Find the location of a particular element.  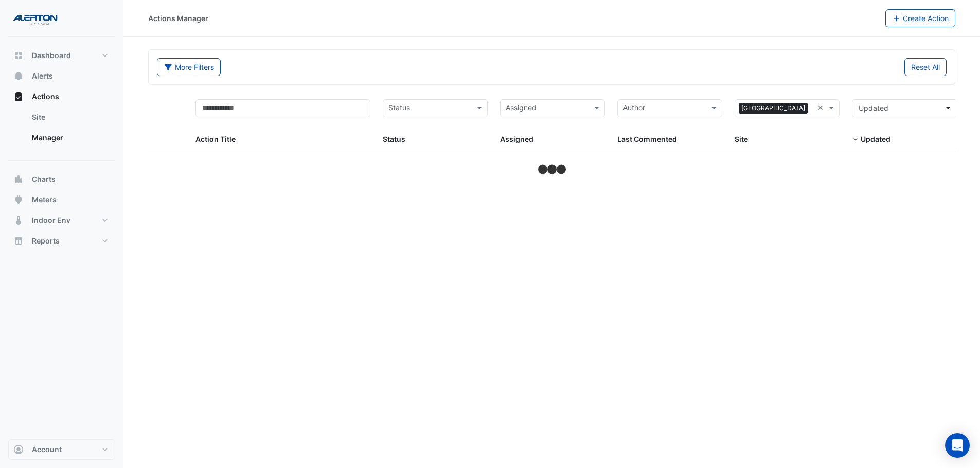

button: Dashboard is located at coordinates (62, 55).